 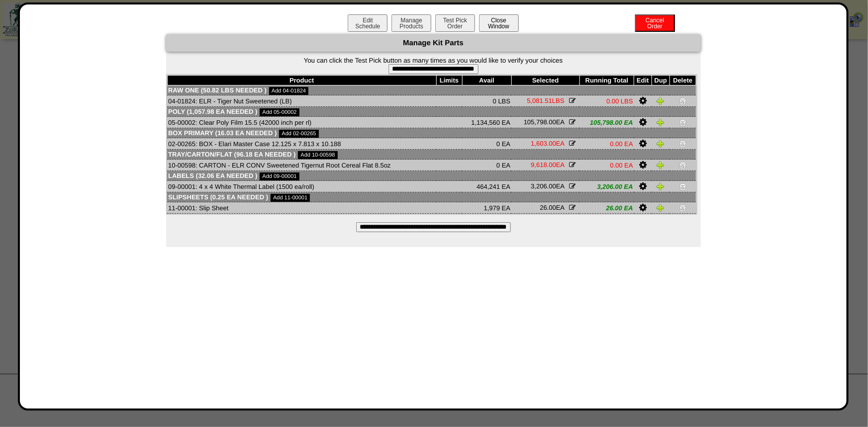 What do you see at coordinates (302, 81) in the screenshot?
I see `th: Product` at bounding box center [302, 81].